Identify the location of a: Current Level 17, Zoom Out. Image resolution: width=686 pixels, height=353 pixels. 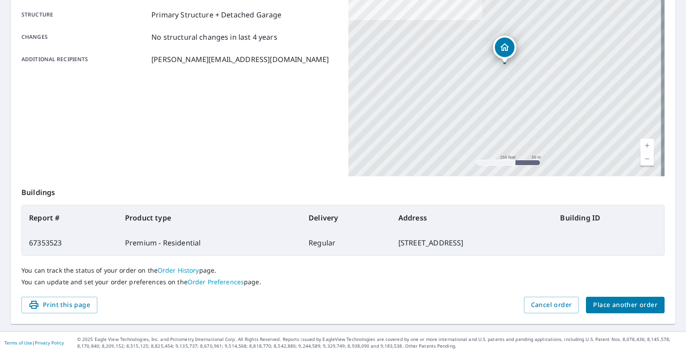
(648, 159).